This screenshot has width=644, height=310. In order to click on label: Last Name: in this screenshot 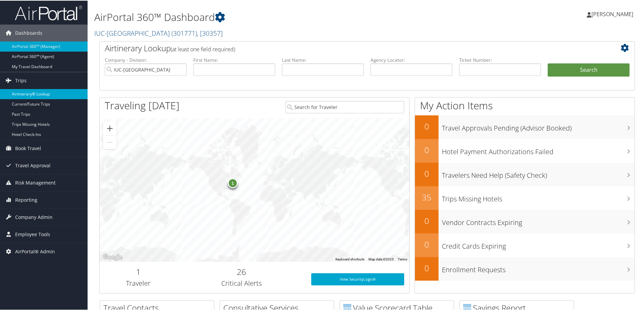, I will do `click(323, 59)`.